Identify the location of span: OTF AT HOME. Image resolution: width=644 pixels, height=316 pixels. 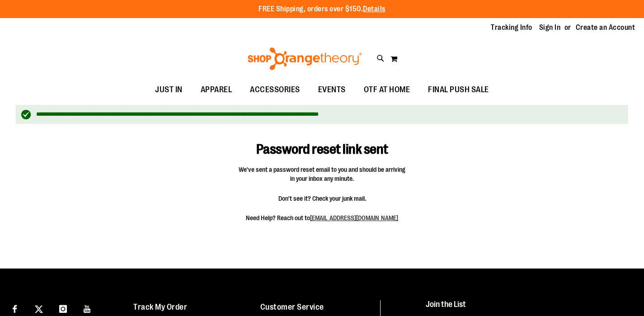
(387, 90).